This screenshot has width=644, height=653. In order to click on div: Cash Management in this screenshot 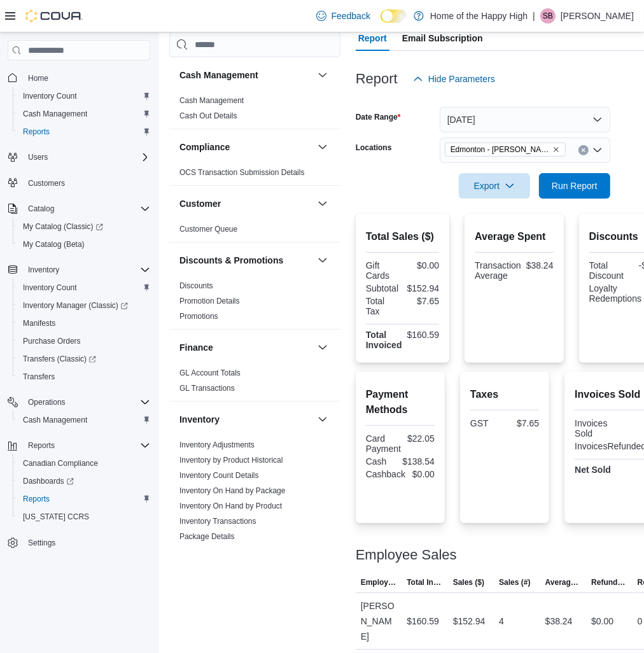, I will do `click(255, 111)`.